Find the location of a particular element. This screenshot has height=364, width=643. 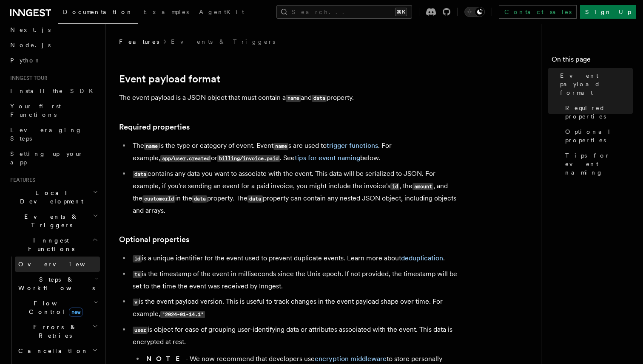

button: Flow Controlnew is located at coordinates (57, 308).